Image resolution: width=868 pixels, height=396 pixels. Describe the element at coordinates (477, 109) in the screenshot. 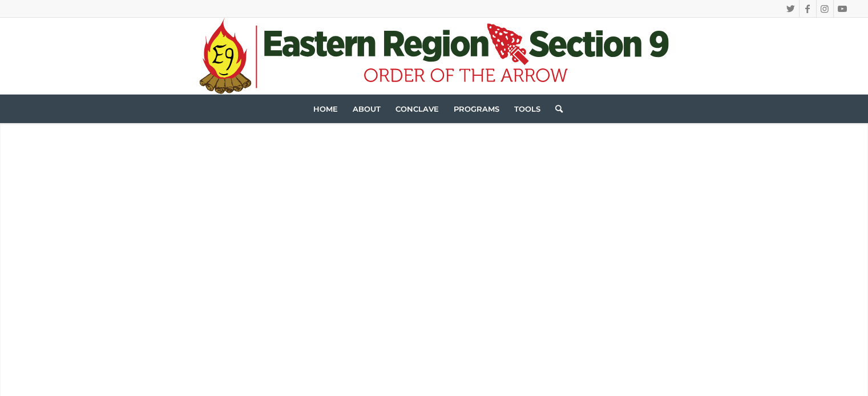

I see `span: Programs` at that location.